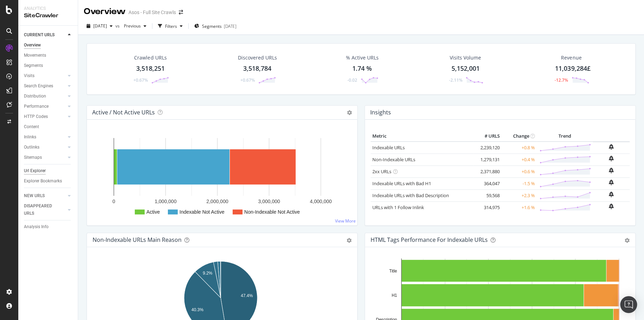 This screenshot has width=644, height=320. I want to click on text: 4,000,000, so click(320, 201).